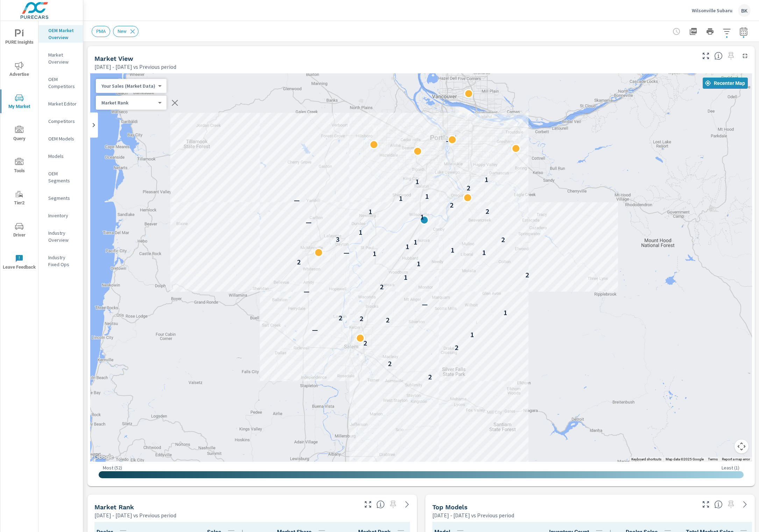 This screenshot has width=759, height=532. Describe the element at coordinates (114, 58) in the screenshot. I see `h5: Market View` at that location.